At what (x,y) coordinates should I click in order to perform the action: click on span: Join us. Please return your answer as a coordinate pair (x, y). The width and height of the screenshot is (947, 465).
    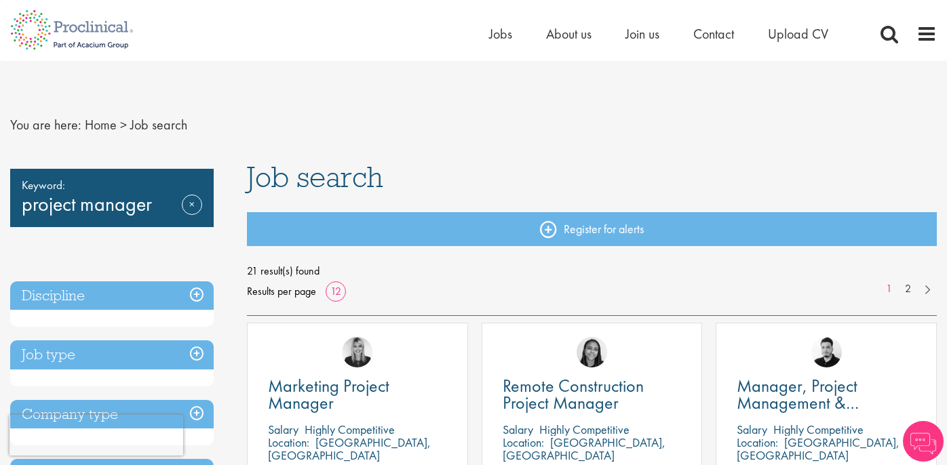
    Looking at the image, I should click on (643, 34).